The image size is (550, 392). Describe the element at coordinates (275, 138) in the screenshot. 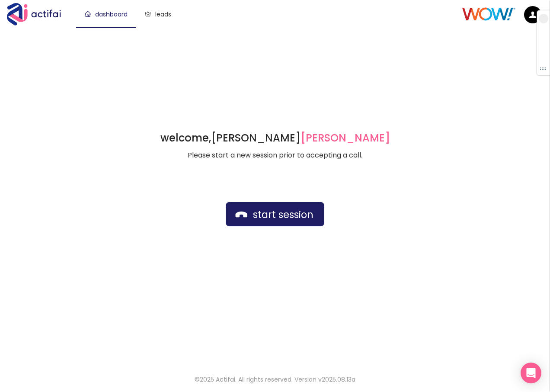

I see `h1: welcome,` at that location.